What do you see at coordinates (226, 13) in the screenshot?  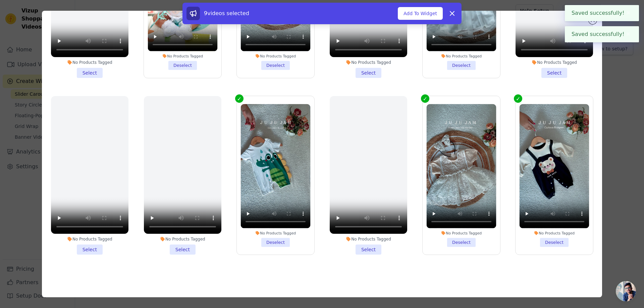 I see `span: 9 videos selected` at bounding box center [226, 13].